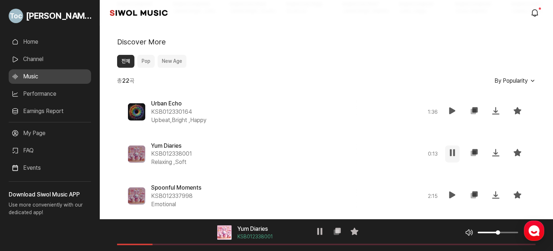  I want to click on button: Pop, so click(146, 61).